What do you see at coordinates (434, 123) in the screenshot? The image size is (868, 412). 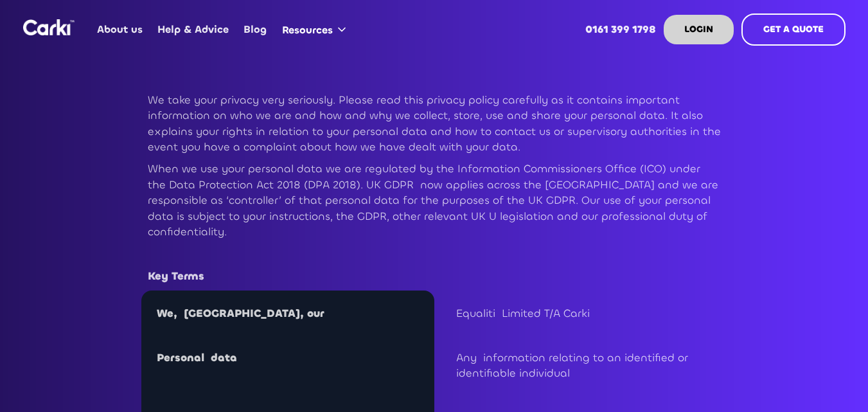 I see `p: We take your privacy very seriously. Please read this privacy policy carefully as it contains imp...` at bounding box center [434, 123].